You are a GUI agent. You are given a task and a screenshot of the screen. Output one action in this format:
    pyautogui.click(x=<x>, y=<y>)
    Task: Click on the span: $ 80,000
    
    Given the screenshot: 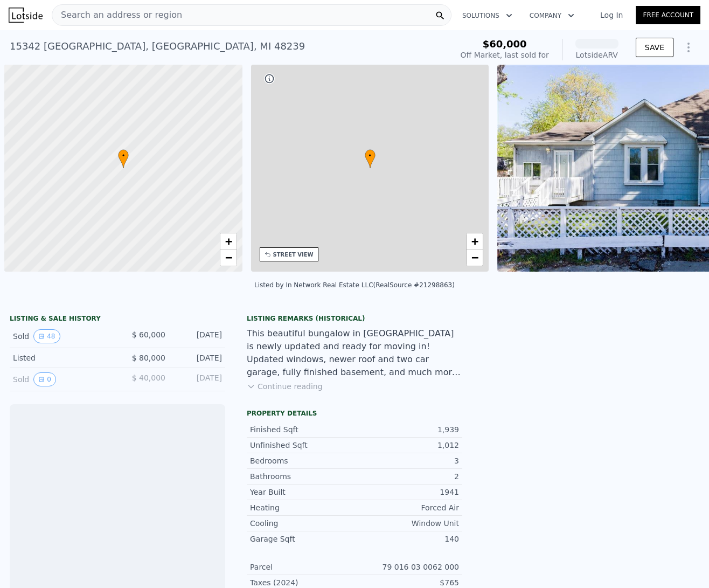 What is the action you would take?
    pyautogui.click(x=149, y=358)
    